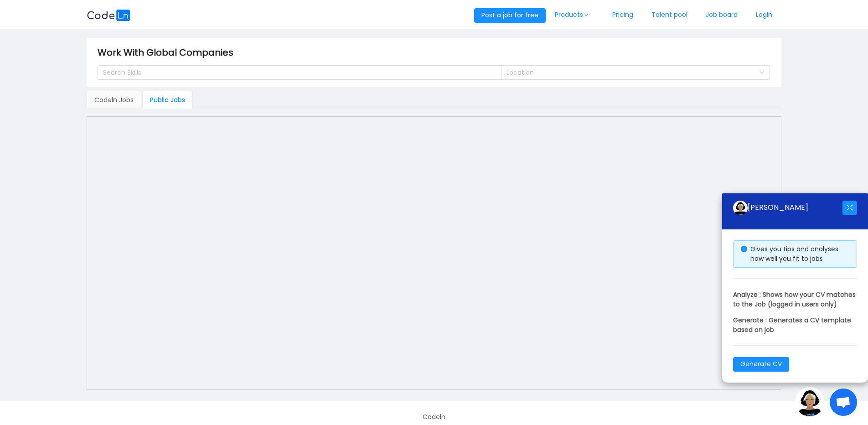 The width and height of the screenshot is (868, 425). What do you see at coordinates (168, 52) in the screenshot?
I see `span: Work With Global Companies` at bounding box center [168, 52].